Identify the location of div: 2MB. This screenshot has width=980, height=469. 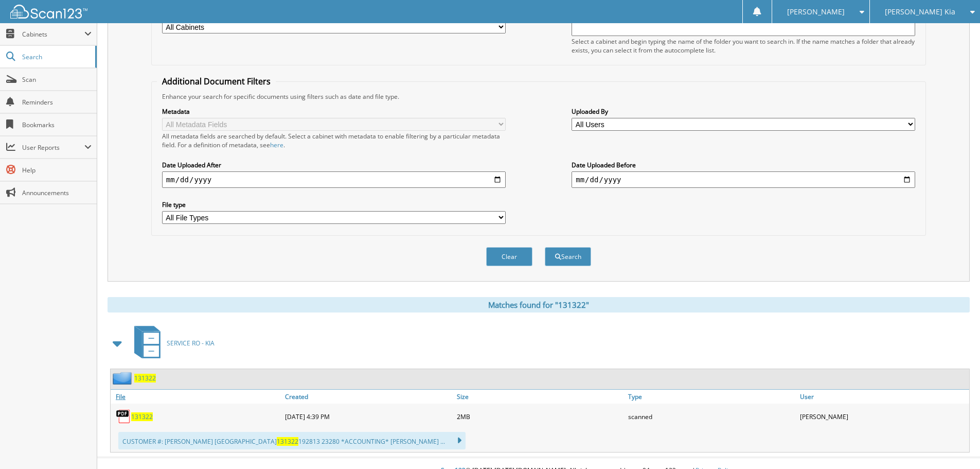
(540, 417).